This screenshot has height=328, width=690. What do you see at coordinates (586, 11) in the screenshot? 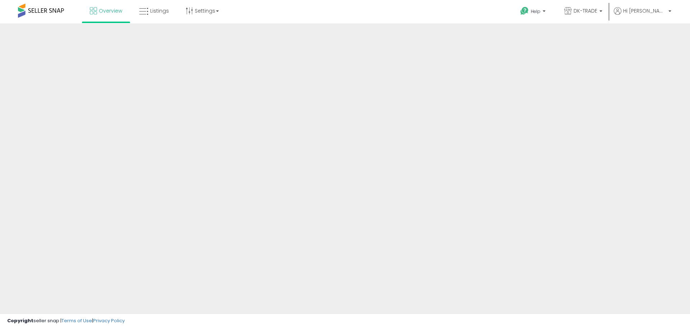
I see `span: DK-TRADE` at bounding box center [586, 11].